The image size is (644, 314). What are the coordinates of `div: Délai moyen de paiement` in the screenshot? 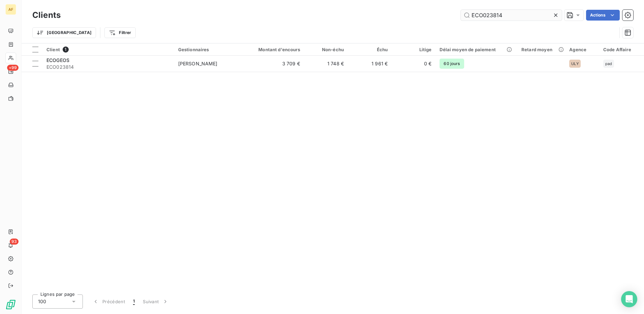 It's located at (476, 49).